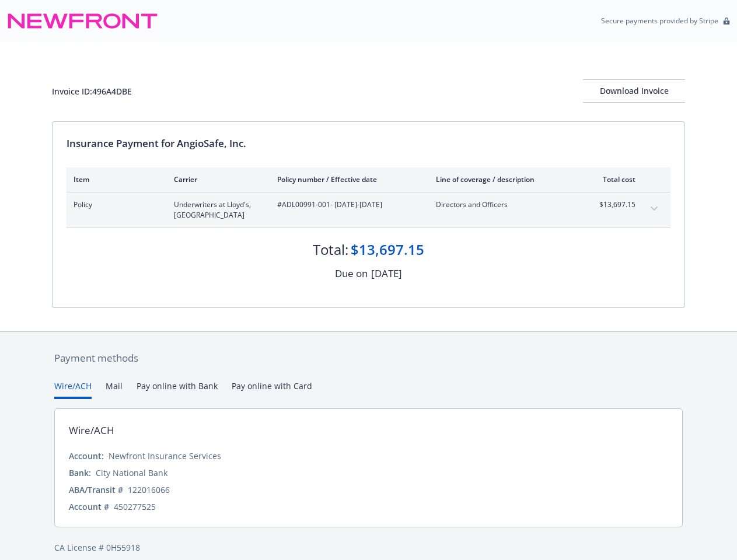 This screenshot has height=560, width=737. I want to click on div: Total cost, so click(613, 179).